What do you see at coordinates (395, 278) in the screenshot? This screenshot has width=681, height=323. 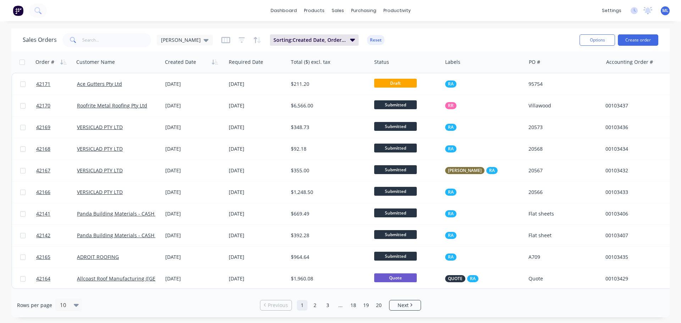 I see `span: Quote` at bounding box center [395, 278].